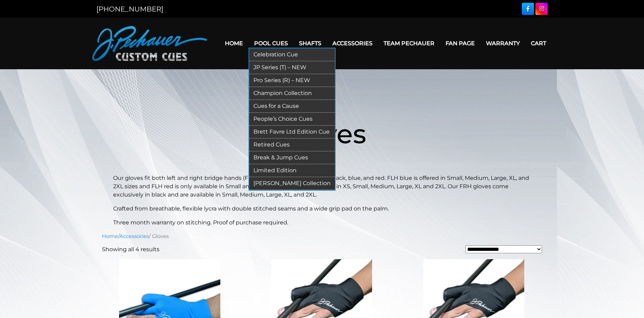 This screenshot has height=318, width=644. I want to click on img: Pechauer Custom Cues, so click(150, 43).